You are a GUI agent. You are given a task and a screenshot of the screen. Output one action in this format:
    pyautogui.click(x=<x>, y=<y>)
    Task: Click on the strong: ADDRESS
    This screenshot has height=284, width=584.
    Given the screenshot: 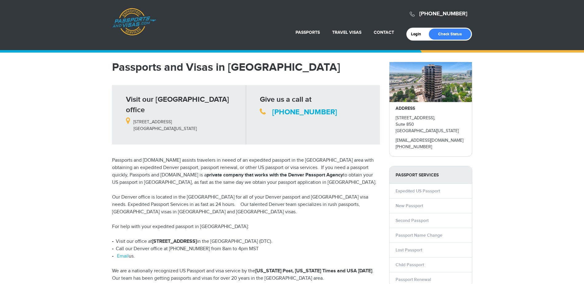 What is the action you would take?
    pyautogui.click(x=405, y=108)
    